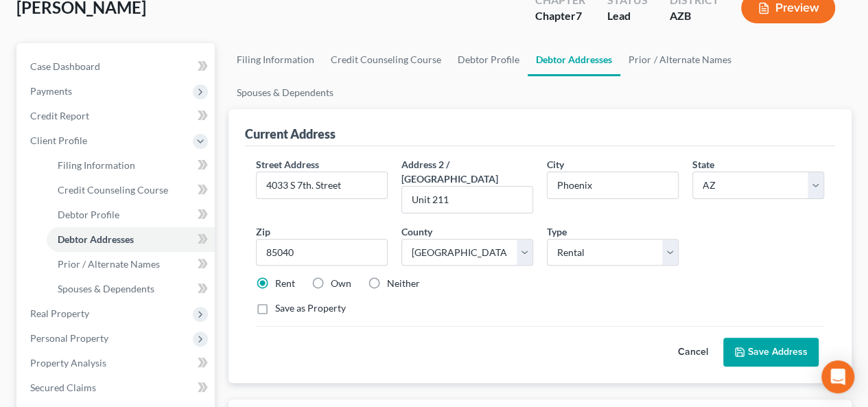 The width and height of the screenshot is (868, 407). I want to click on span: Zip, so click(263, 231).